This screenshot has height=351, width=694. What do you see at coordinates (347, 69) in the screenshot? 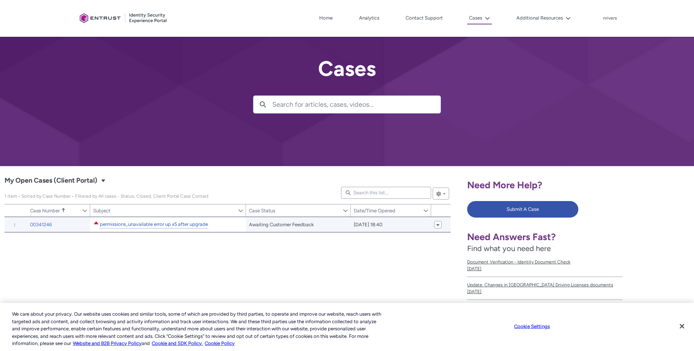
I see `h2: Cases` at bounding box center [347, 69].